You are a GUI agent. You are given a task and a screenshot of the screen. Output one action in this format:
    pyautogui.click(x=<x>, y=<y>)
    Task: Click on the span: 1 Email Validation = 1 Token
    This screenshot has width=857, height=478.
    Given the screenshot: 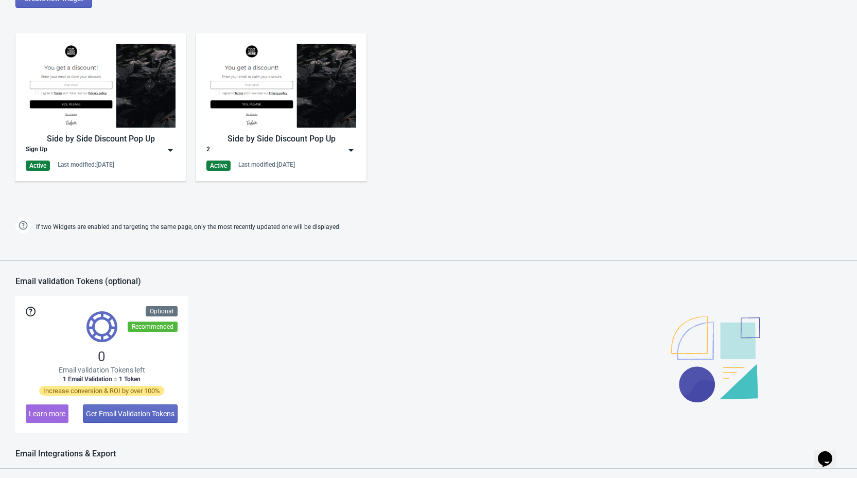 What is the action you would take?
    pyautogui.click(x=101, y=379)
    